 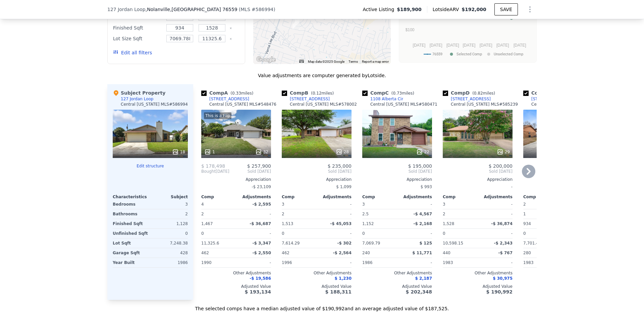 What do you see at coordinates (342, 253) in the screenshot?
I see `span: -$ 2,564` at bounding box center [342, 253].